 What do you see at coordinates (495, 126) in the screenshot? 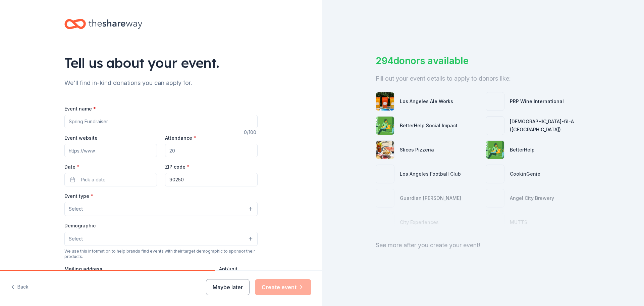
I see `img: photo for Chick-fil-A (Los Angeles)` at bounding box center [495, 126].